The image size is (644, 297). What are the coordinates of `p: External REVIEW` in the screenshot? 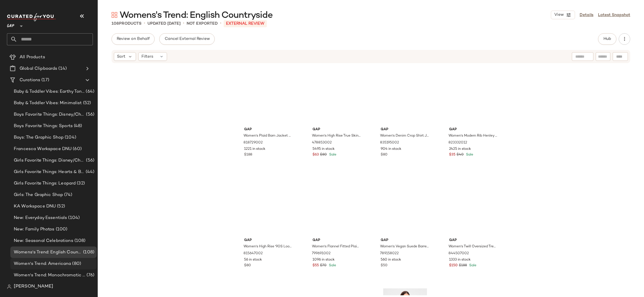 It's located at (245, 24).